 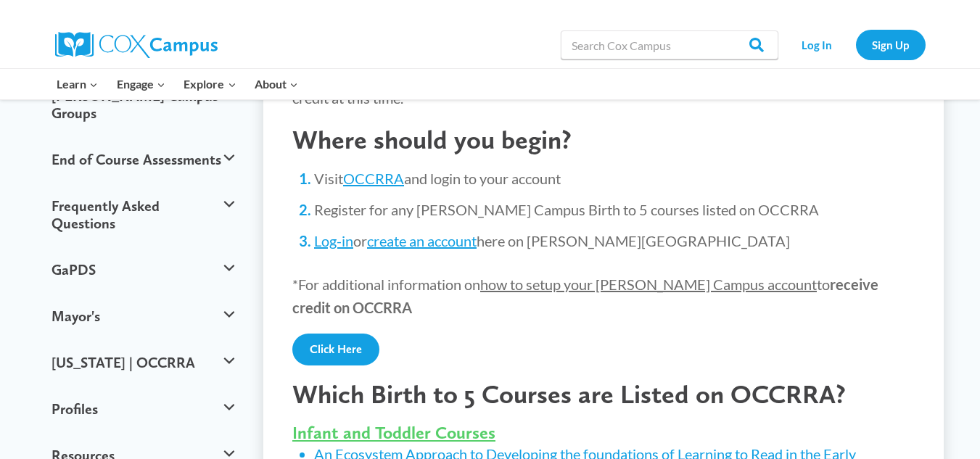 I want to click on button: Profiles, so click(x=143, y=409).